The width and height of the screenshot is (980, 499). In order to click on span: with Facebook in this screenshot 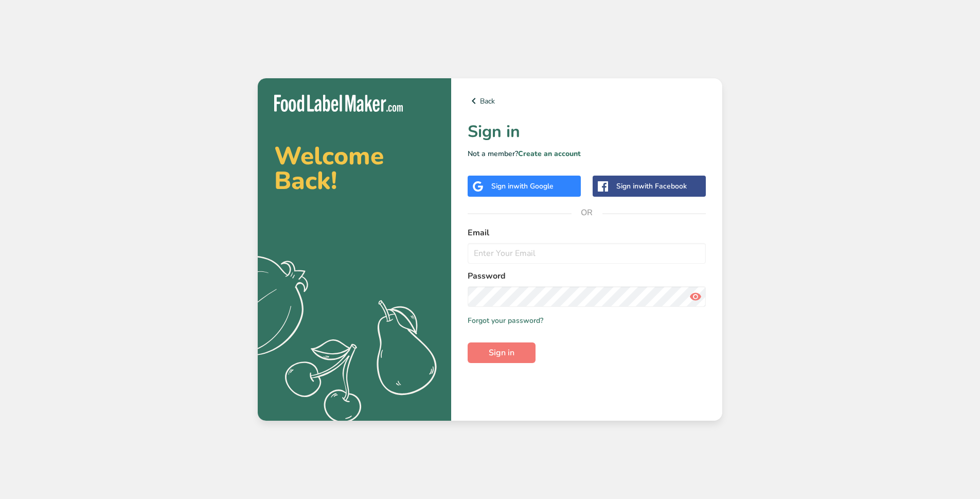, I will do `click(663, 186)`.